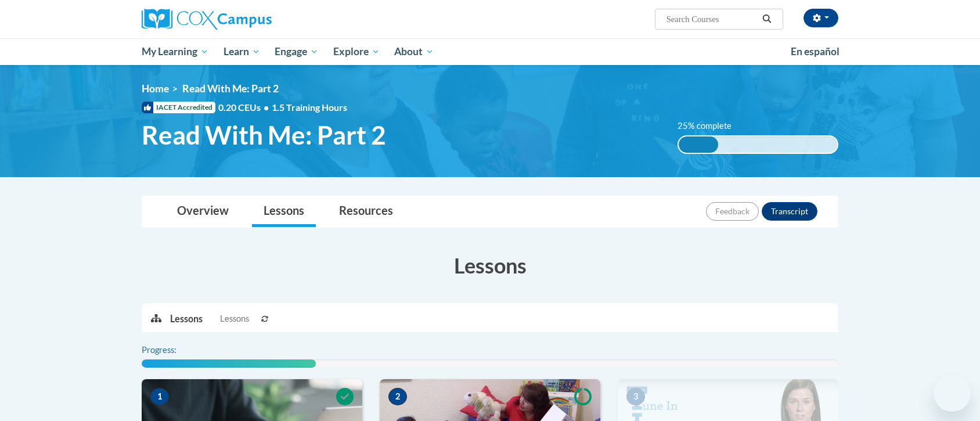 This screenshot has height=421, width=980. What do you see at coordinates (178, 108) in the screenshot?
I see `span: IACET Accredited` at bounding box center [178, 108].